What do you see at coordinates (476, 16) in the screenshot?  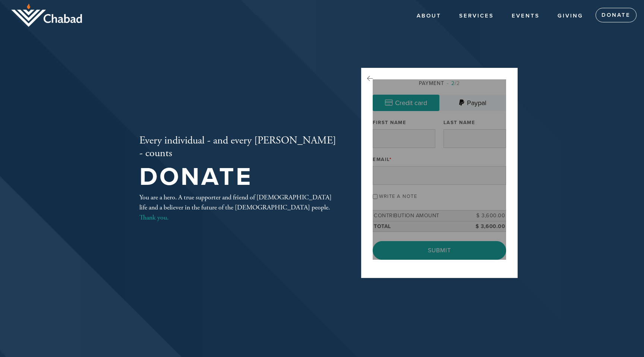 I see `a: Services` at bounding box center [476, 16].